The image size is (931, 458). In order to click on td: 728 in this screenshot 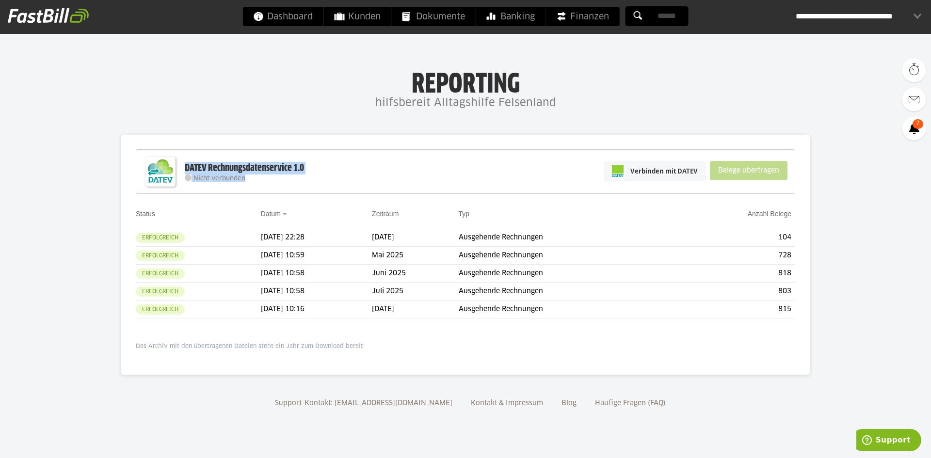, I will do `click(734, 255)`.